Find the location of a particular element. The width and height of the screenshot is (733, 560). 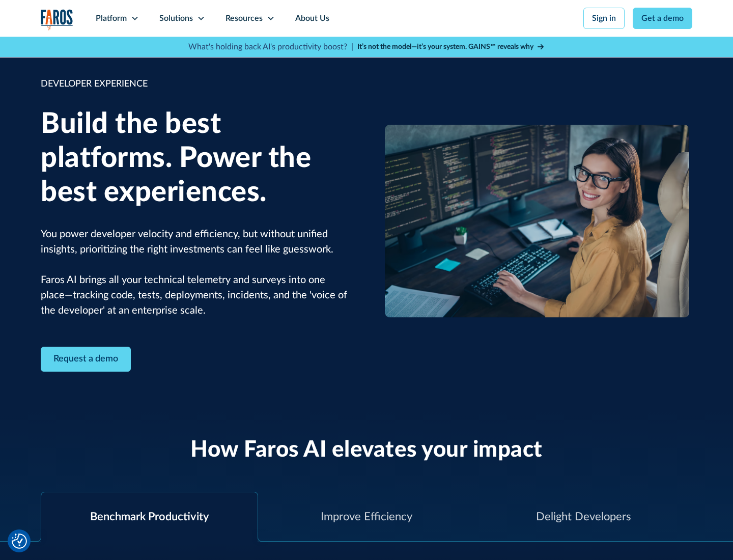

p: You power developer velocity and efficiency, but without unified insights, prioritizing the right... is located at coordinates (196, 273).